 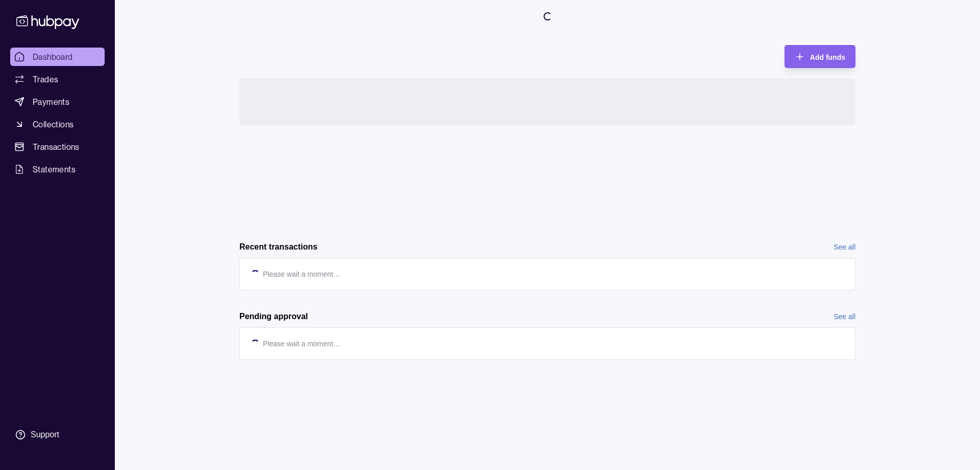 I want to click on a: Payments, so click(x=57, y=102).